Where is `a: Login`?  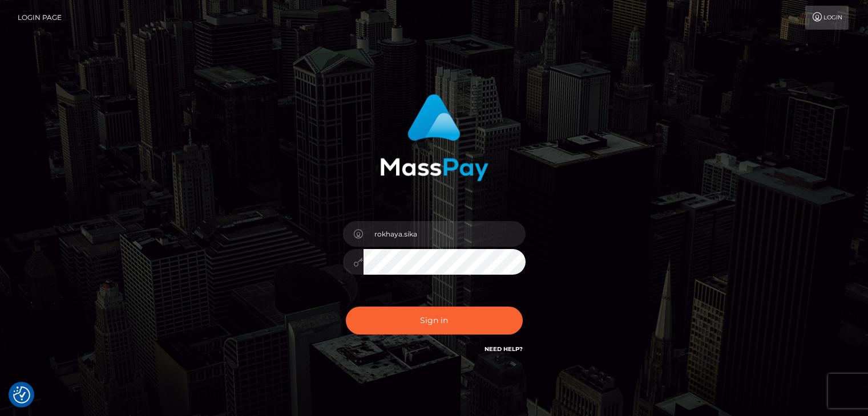
a: Login is located at coordinates (827, 18).